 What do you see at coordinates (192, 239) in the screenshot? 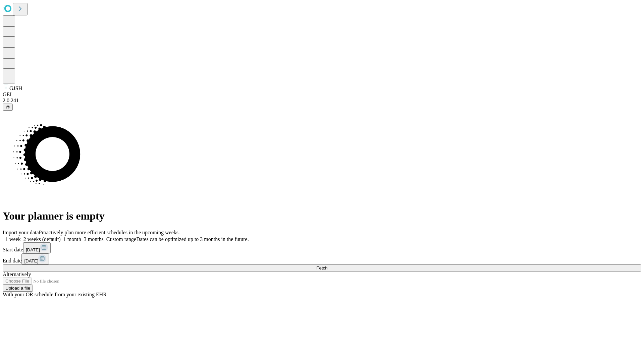
I see `span: Dates can be optimized up to 3 months in the future.` at bounding box center [192, 239].